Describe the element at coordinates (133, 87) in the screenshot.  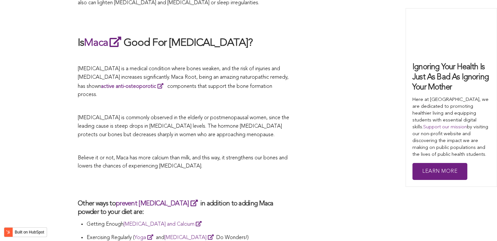
I see `a: active anti-osteoporotic` at that location.